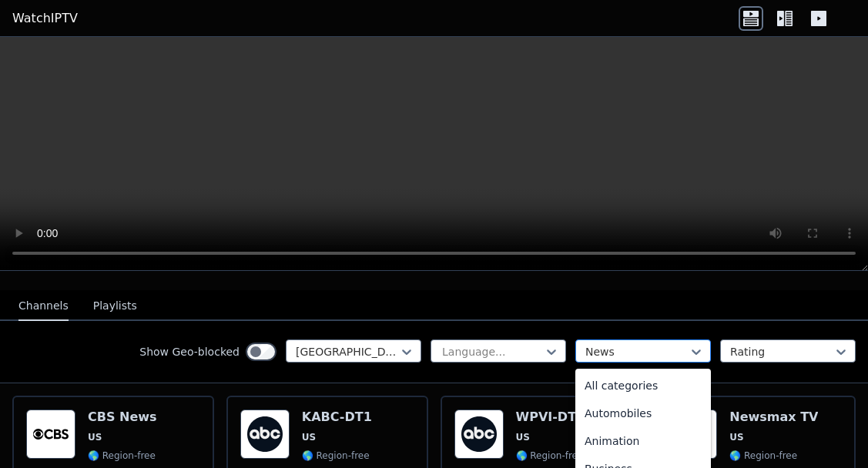 The height and width of the screenshot is (468, 868). What do you see at coordinates (43, 306) in the screenshot?
I see `button: Channels` at bounding box center [43, 306].